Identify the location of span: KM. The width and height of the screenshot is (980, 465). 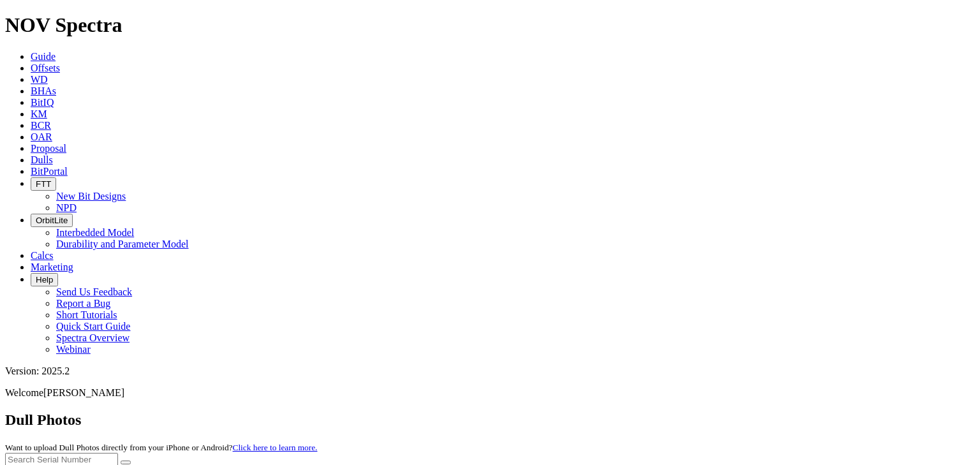
(39, 113).